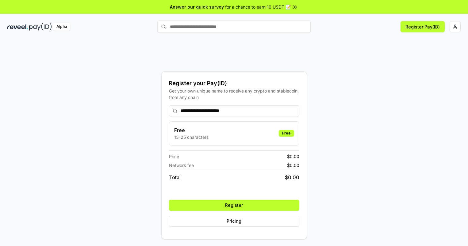 This screenshot has width=468, height=246. What do you see at coordinates (234, 94) in the screenshot?
I see `div: Get your own unique name to receive any crypto and stablecoin, from any chain` at bounding box center [234, 94].